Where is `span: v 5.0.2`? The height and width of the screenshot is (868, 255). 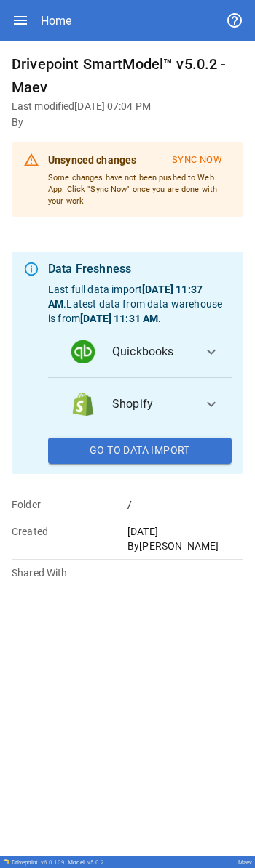
span: v 5.0.2 is located at coordinates (96, 863).